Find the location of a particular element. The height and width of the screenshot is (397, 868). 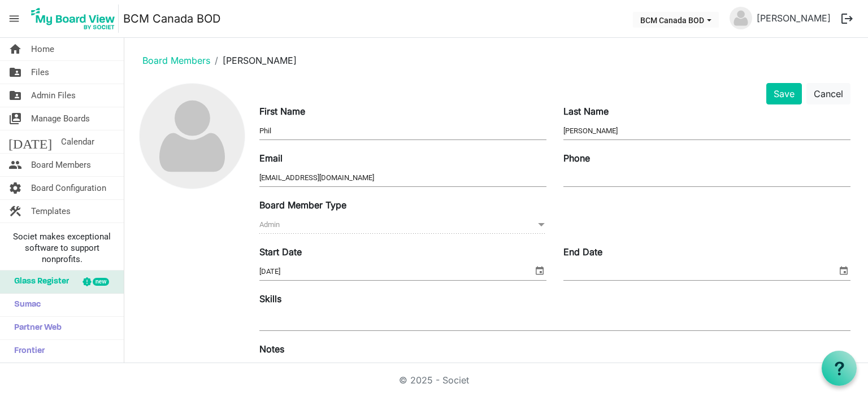

button: BCM Canada BOD dropdownbutton is located at coordinates (675, 20).